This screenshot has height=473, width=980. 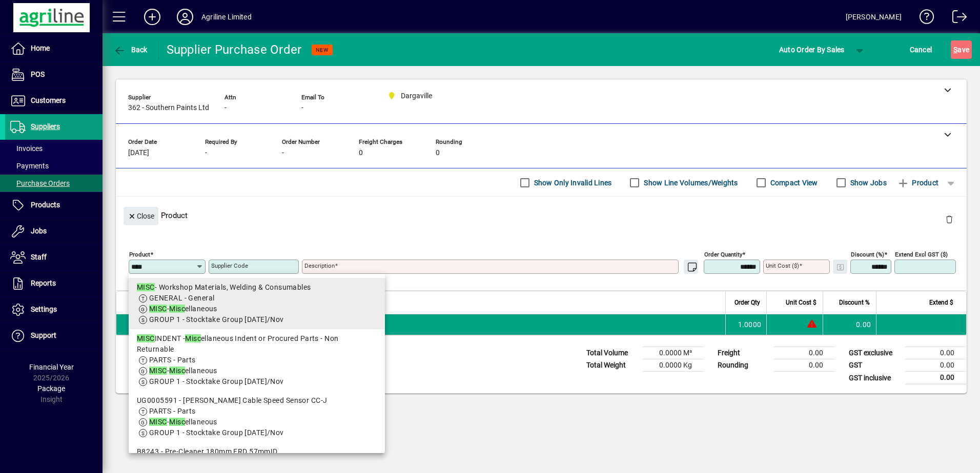 What do you see at coordinates (229, 265) in the screenshot?
I see `mat-label: Supplier Code` at bounding box center [229, 265].